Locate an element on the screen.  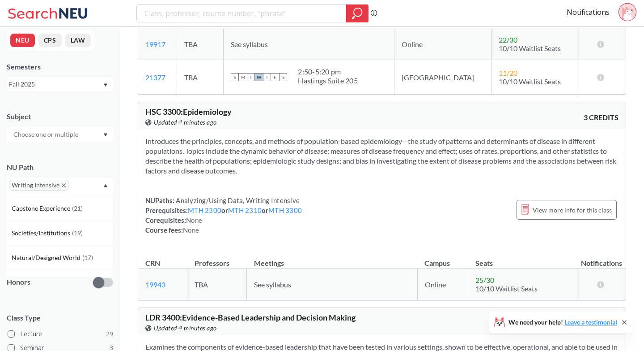
span: LDR 3400 : Evidence-Based Leadership and Decision Making is located at coordinates (251, 317).